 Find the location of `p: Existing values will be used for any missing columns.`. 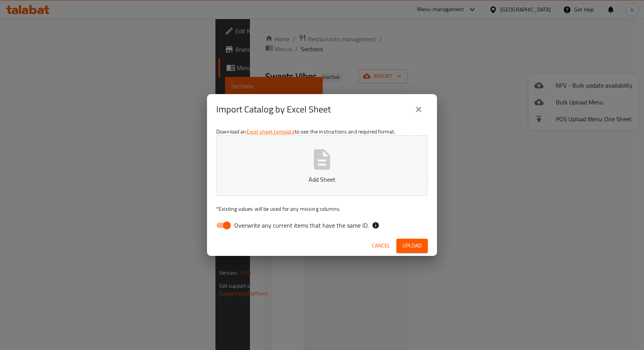

p: Existing values will be used for any missing columns. is located at coordinates (322, 209).